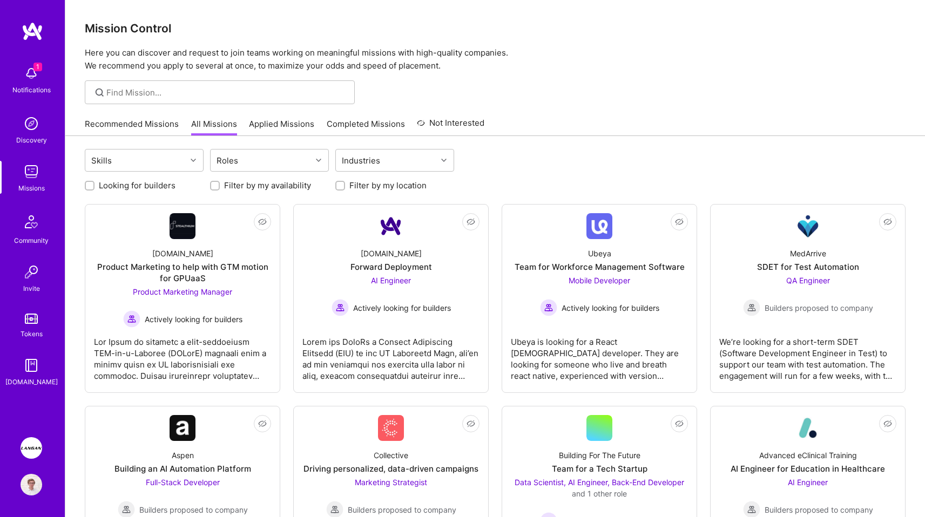  I want to click on label: Looking for builders, so click(137, 185).